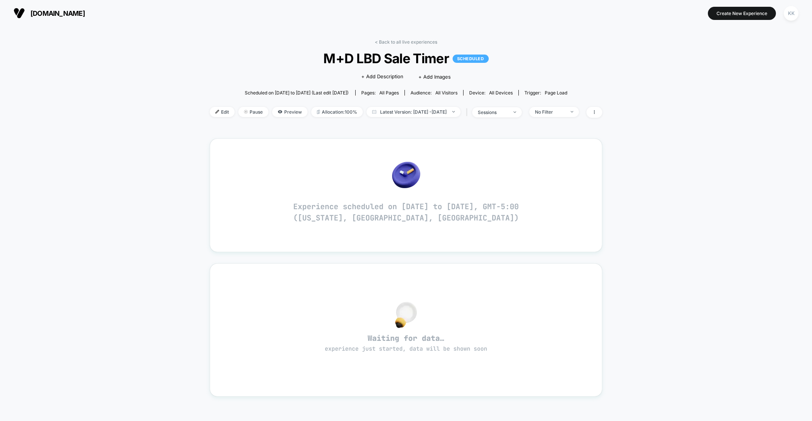 This screenshot has width=812, height=421. I want to click on span: Allocation: 100%, so click(337, 112).